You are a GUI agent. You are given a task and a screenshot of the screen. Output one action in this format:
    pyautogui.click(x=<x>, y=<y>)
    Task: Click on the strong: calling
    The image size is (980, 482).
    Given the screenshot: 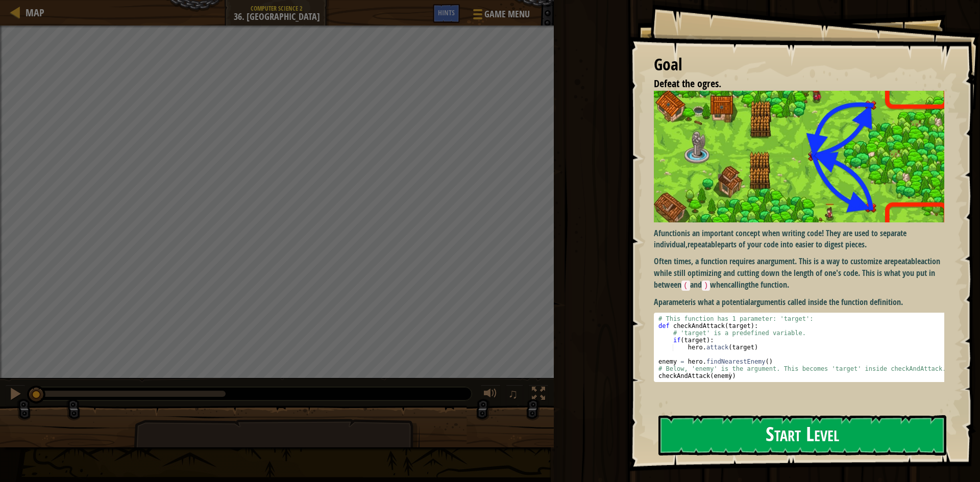 What is the action you would take?
    pyautogui.click(x=738, y=285)
    